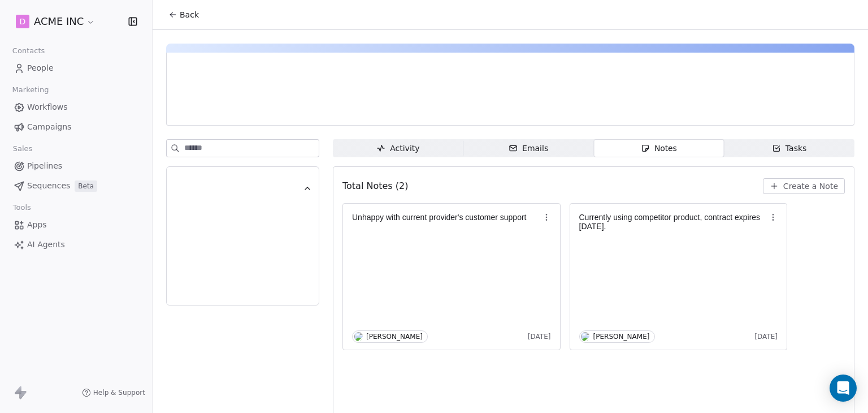 The width and height of the screenshot is (868, 413). I want to click on a: SequencesBeta, so click(76, 185).